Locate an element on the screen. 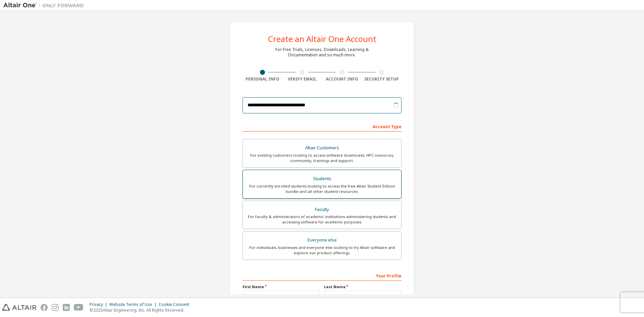  div: For Free Trials, Licenses, Downloads, Learning & Documentation and so much more. is located at coordinates (322, 52).